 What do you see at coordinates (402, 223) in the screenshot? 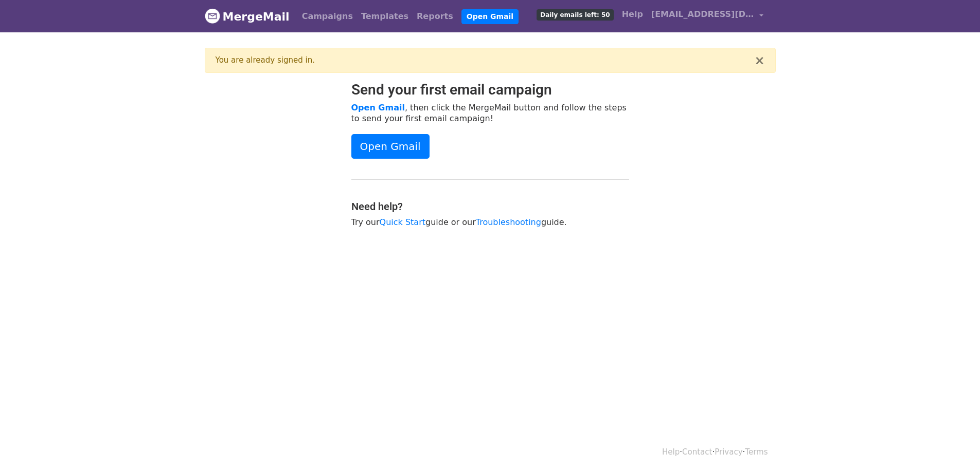
I see `a: Quick Start` at bounding box center [402, 223].